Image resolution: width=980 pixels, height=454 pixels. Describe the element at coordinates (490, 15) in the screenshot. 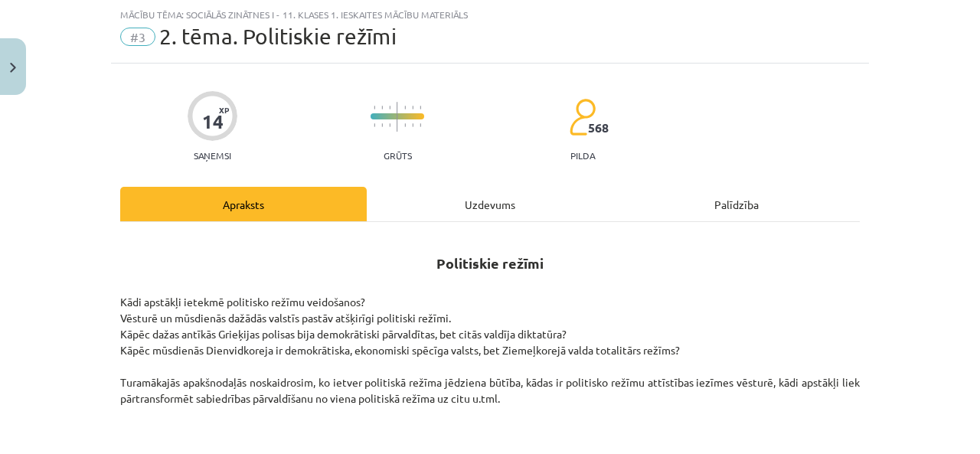

I see `div: Mācību tēma: Sociālās zinātnes i - 11. klases 1. ieskaites mācību materiāls` at that location.